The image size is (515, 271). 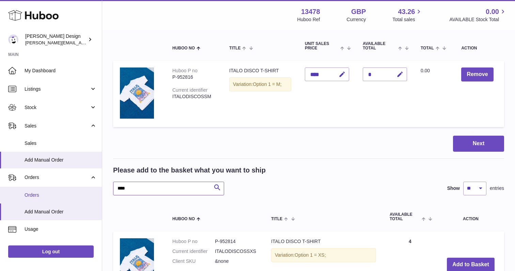 What do you see at coordinates (51, 251) in the screenshot?
I see `a: Log out` at bounding box center [51, 251].